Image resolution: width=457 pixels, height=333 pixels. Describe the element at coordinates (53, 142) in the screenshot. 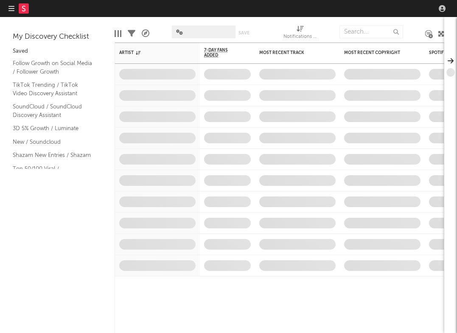

I see `a: New / Soundcloud` at that location.